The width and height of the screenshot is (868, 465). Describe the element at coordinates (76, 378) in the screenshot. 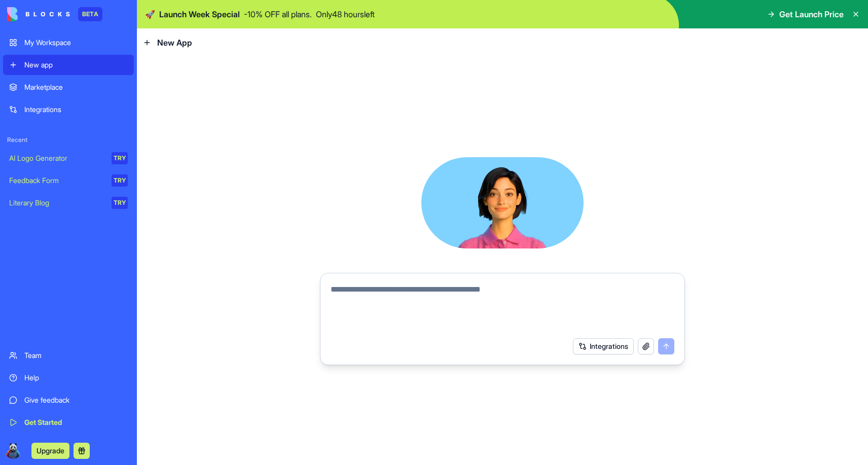

I see `div: Help` at that location.